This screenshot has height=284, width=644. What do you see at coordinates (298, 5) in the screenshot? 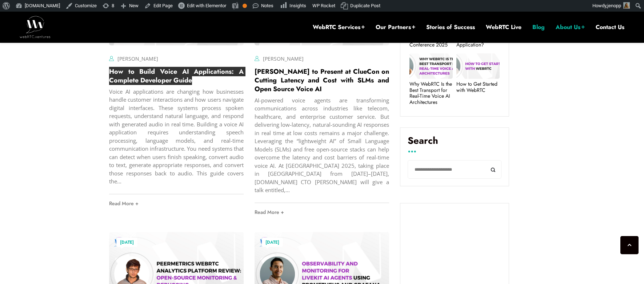
I see `span: Insights` at bounding box center [298, 5].